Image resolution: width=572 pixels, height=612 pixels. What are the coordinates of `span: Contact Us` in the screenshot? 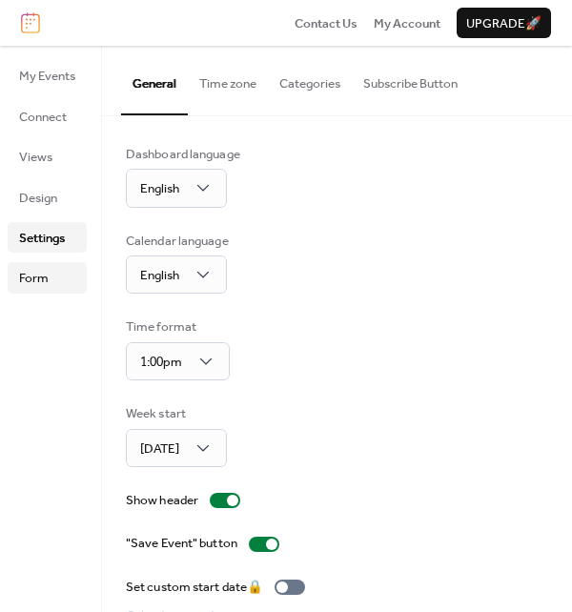 It's located at (326, 24).